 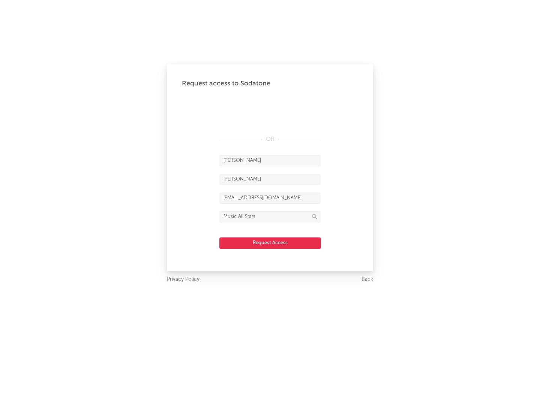 I want to click on div: Request access to Sodatone, so click(x=270, y=84).